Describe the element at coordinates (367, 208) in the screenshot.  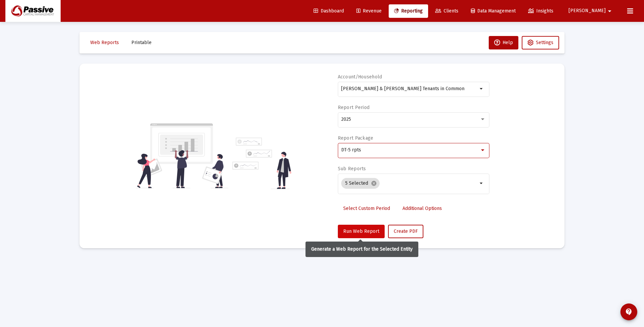
I see `span: Select Custom Period` at that location.